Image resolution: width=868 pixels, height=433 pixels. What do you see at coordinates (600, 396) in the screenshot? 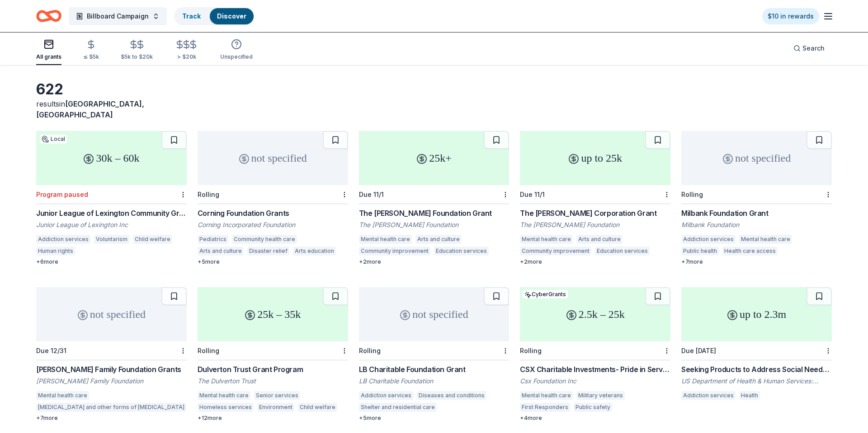
I see `div: Military veterans` at bounding box center [600, 396].